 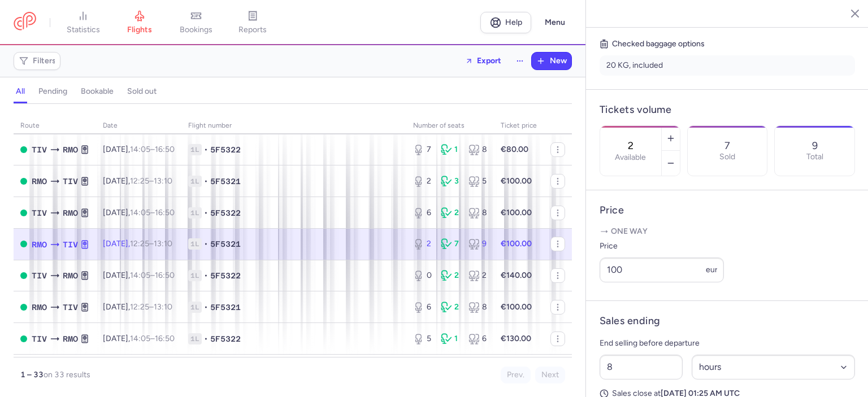 I want to click on strong: €130.00, so click(x=516, y=338).